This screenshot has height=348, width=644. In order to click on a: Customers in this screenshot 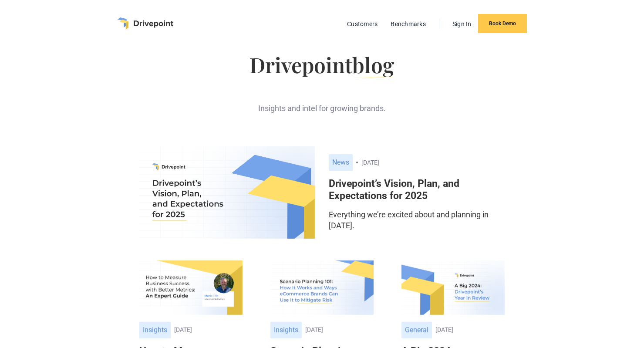, I will do `click(363, 24)`.